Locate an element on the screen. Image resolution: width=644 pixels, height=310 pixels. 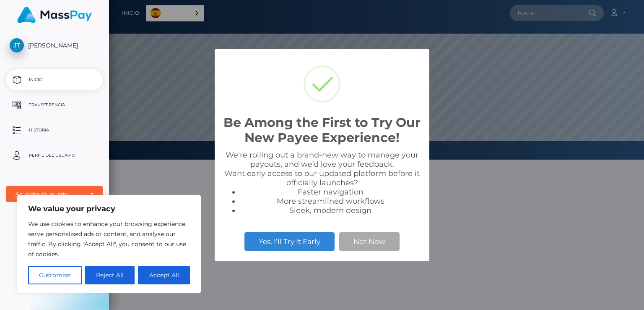
p: Historia is located at coordinates (54, 130).